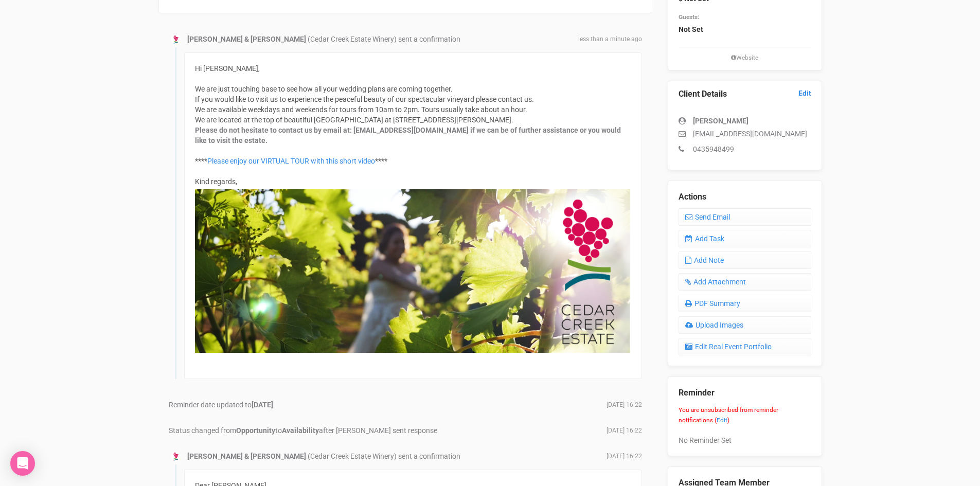  What do you see at coordinates (413, 271) in the screenshot?
I see `img: image.png` at bounding box center [413, 271].